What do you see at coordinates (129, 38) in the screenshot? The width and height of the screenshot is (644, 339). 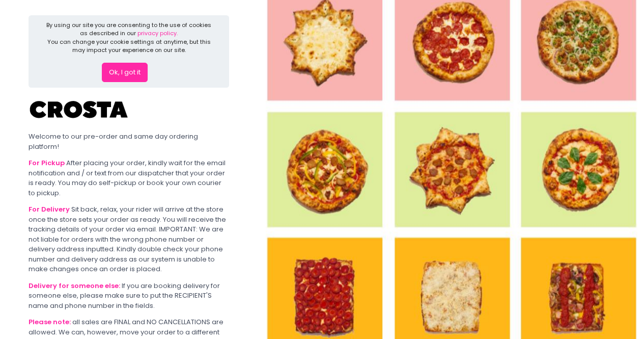 I see `div: By using our site you are consenting to the use of cookies as described in our You can change you...` at bounding box center [129, 38].